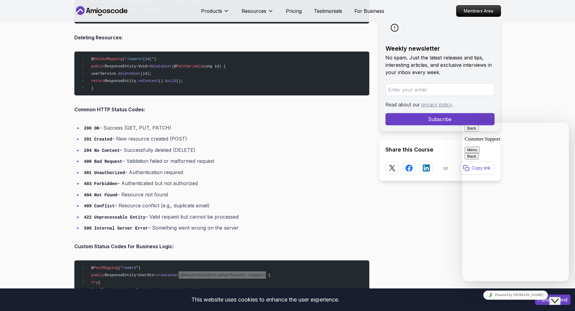 This screenshot has width=575, height=311. Describe the element at coordinates (146, 74) in the screenshot. I see `span: (id);` at that location.